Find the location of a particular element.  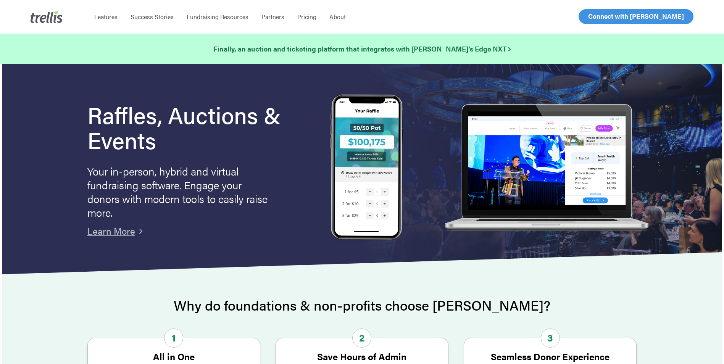

strong: Save Hours of Admin is located at coordinates (362, 356).